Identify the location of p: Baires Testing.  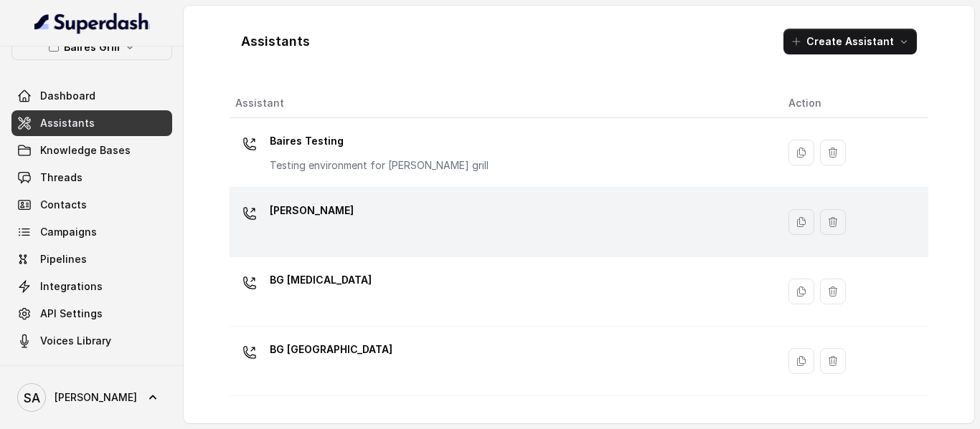
(379, 142).